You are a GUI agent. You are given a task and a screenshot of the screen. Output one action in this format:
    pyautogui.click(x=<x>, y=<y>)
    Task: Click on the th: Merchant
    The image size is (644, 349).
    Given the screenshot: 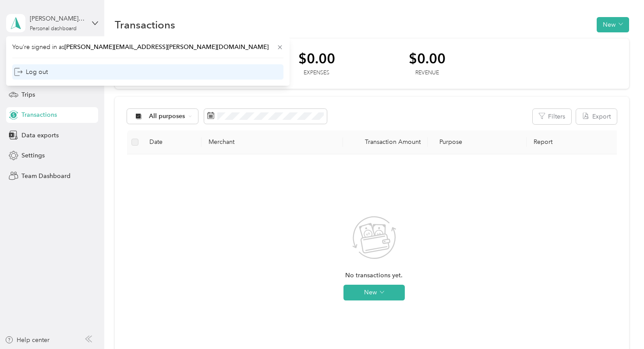 What is the action you would take?
    pyautogui.click(x=272, y=142)
    